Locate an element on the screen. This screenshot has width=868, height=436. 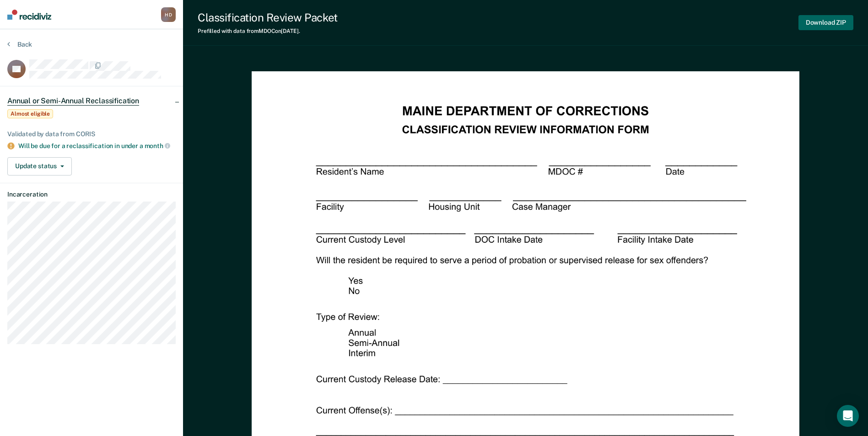
div: Will be due for a reclassification in under a month is located at coordinates (97, 146).